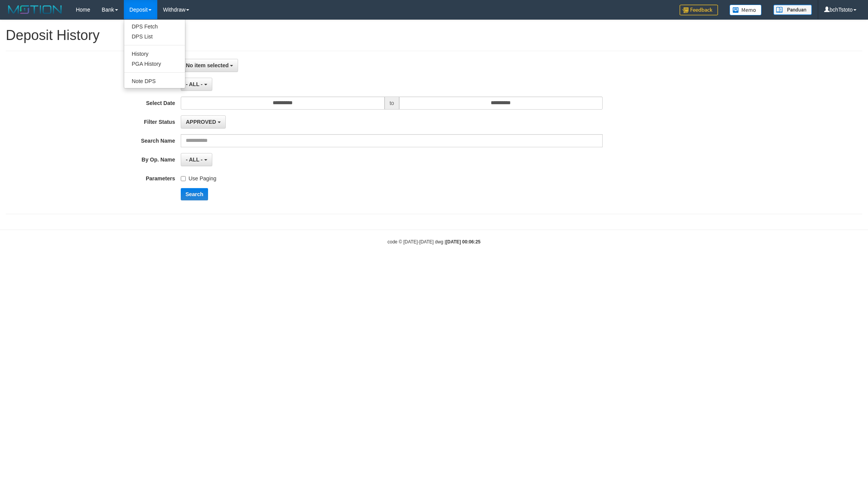 Image resolution: width=868 pixels, height=488 pixels. Describe the element at coordinates (155, 64) in the screenshot. I see `a: PGA History` at that location.